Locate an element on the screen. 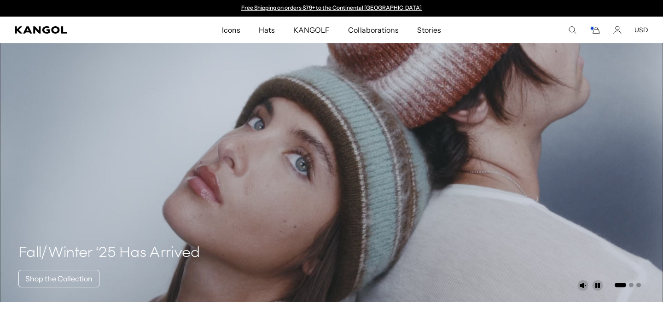  button: Cart is located at coordinates (594, 30).